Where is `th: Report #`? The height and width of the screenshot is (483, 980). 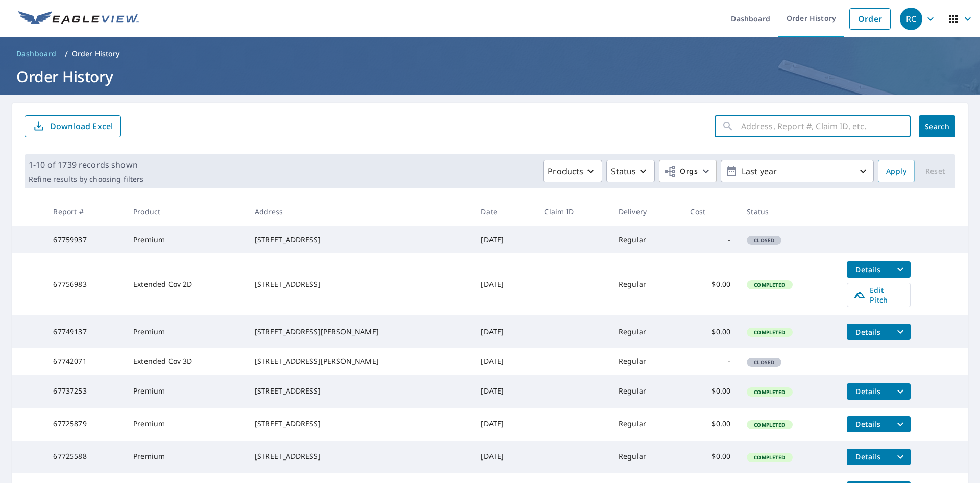 th: Report # is located at coordinates (85, 211).